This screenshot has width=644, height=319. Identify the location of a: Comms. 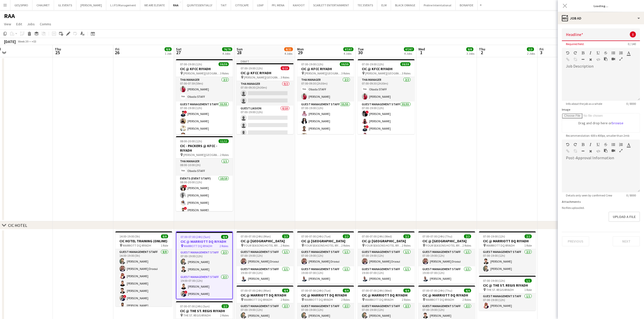
(45, 24).